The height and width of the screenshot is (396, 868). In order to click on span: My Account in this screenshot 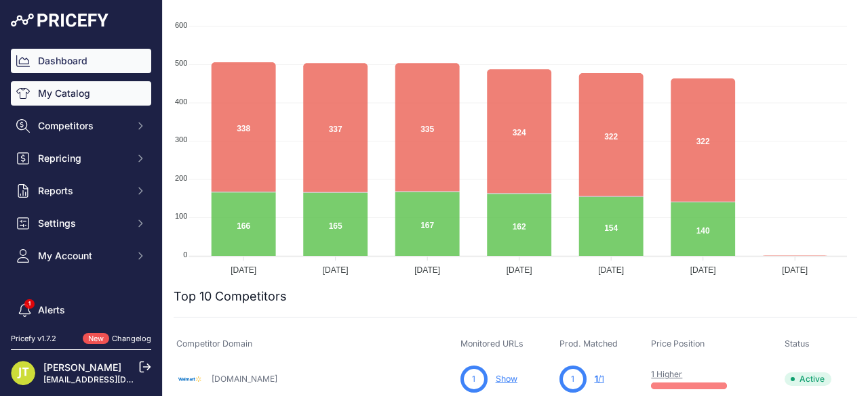, I will do `click(82, 256)`.